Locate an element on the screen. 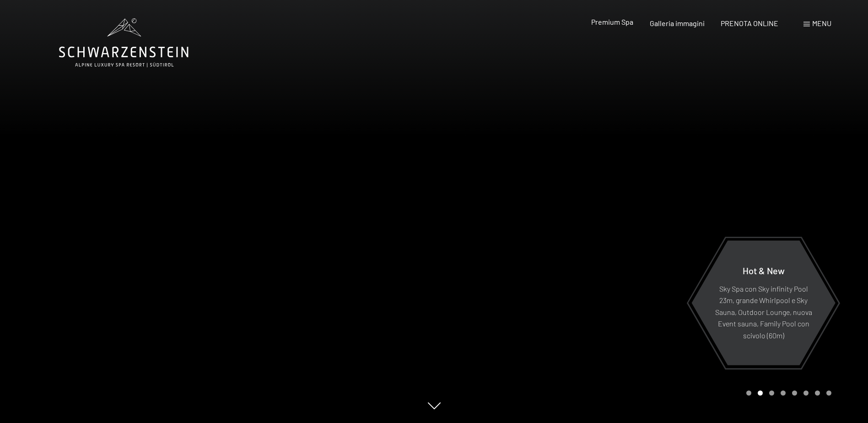  div: Carousel Page 5 is located at coordinates (794, 393).